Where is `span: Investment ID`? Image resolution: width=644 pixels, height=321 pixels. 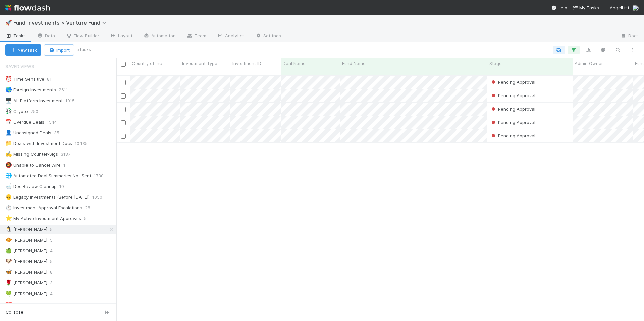
span: Investment ID is located at coordinates (247, 63).